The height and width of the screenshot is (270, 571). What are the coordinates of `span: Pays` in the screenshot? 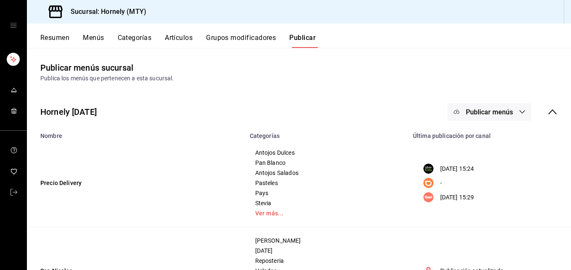 It's located at (326, 193).